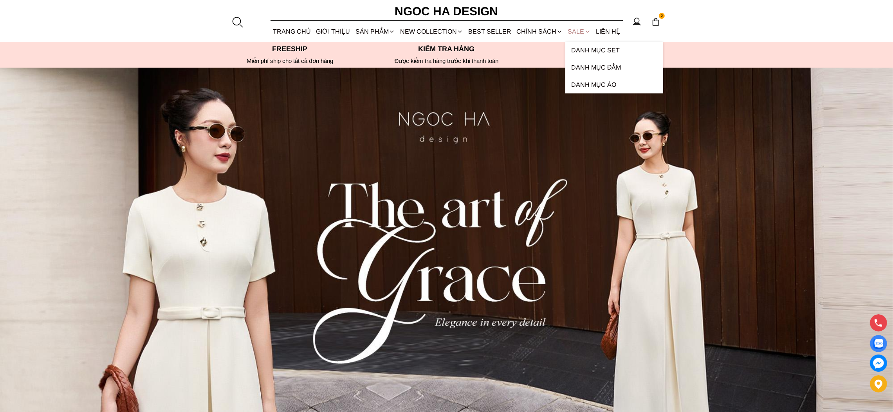 This screenshot has height=412, width=893. What do you see at coordinates (603, 61) in the screenshot?
I see `h6: Độc quyền tại website` at bounding box center [603, 61].